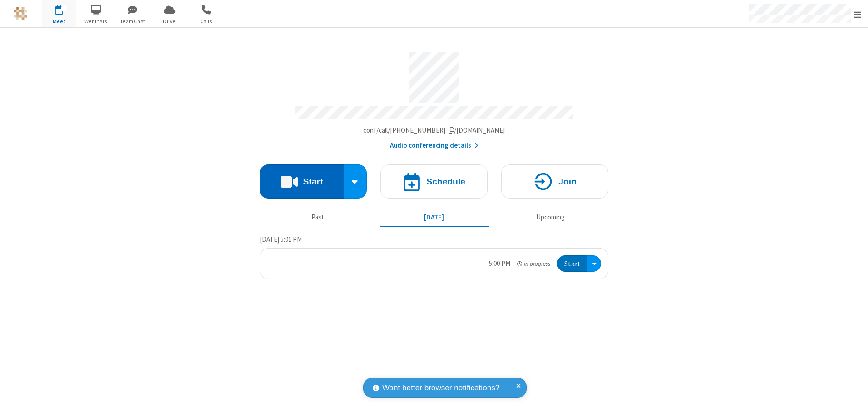 The width and height of the screenshot is (868, 413). Describe the element at coordinates (434, 145) in the screenshot. I see `button: Audio conferencing details` at that location.